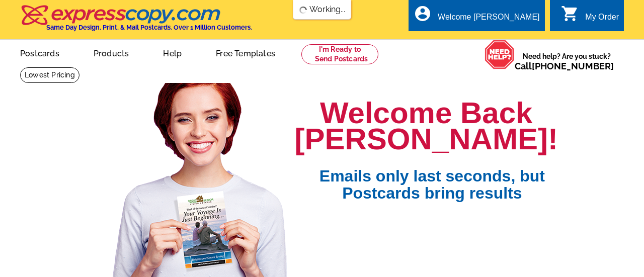 This screenshot has width=644, height=277. Describe the element at coordinates (136, 21) in the screenshot. I see `a: Same Day Design, Print, & Mail Postcards. Over 1 Million Customers.` at that location.